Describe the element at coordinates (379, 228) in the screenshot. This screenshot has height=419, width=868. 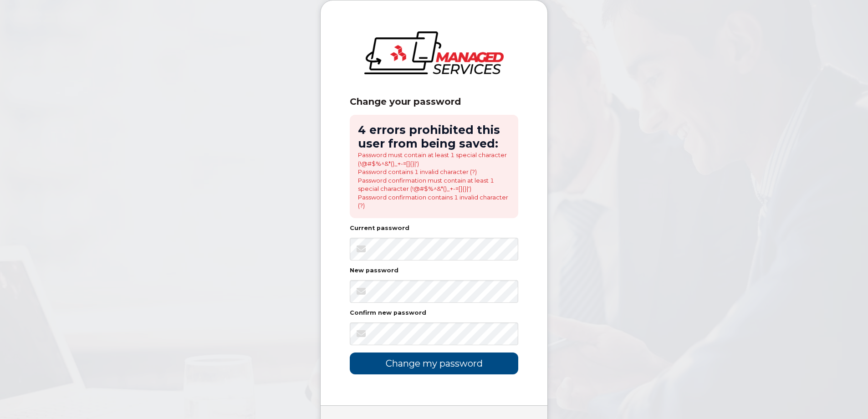
I see `label: Current password` at that location.